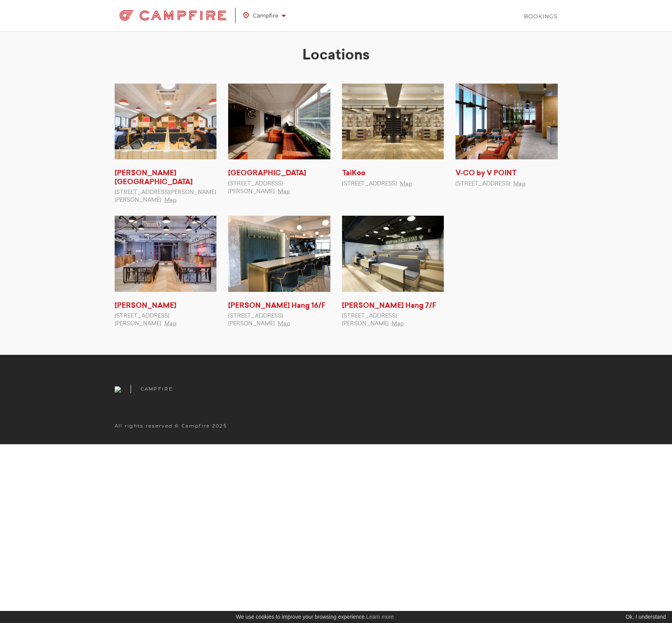  I want to click on div: Ok, I understand, so click(644, 617).